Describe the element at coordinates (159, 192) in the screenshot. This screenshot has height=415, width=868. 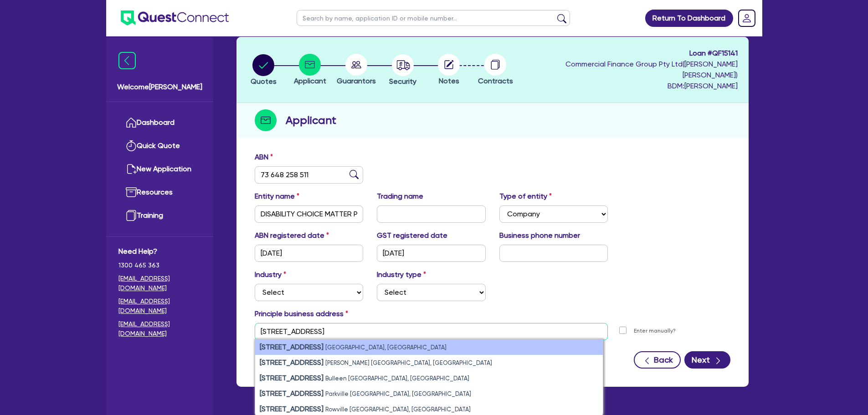
I see `a: Resources` at that location.